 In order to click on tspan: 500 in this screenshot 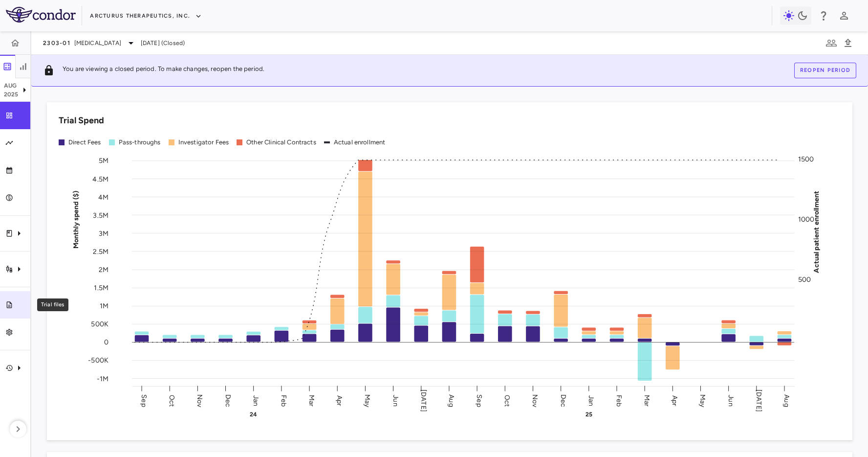, I will do `click(804, 279)`.